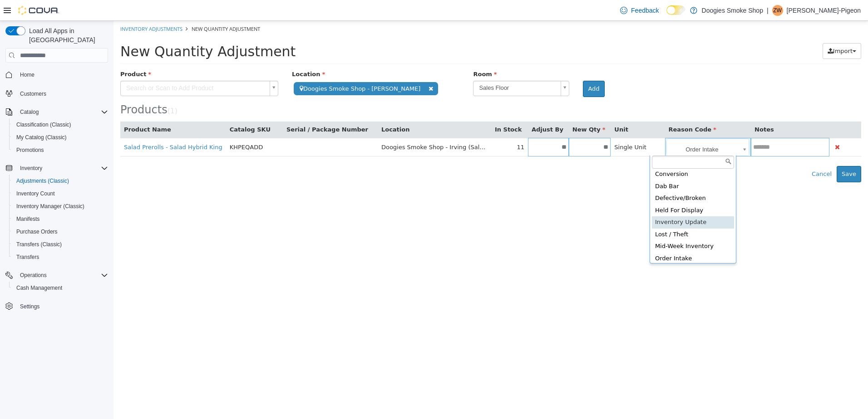 The height and width of the screenshot is (419, 868). I want to click on a: Promotions, so click(30, 151).